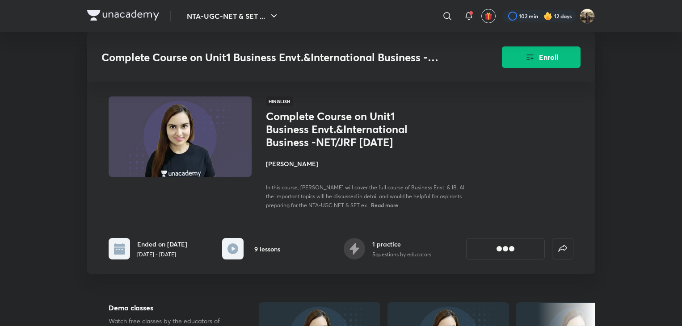 This screenshot has width=682, height=326. Describe the element at coordinates (488, 16) in the screenshot. I see `button: avatar` at that location.